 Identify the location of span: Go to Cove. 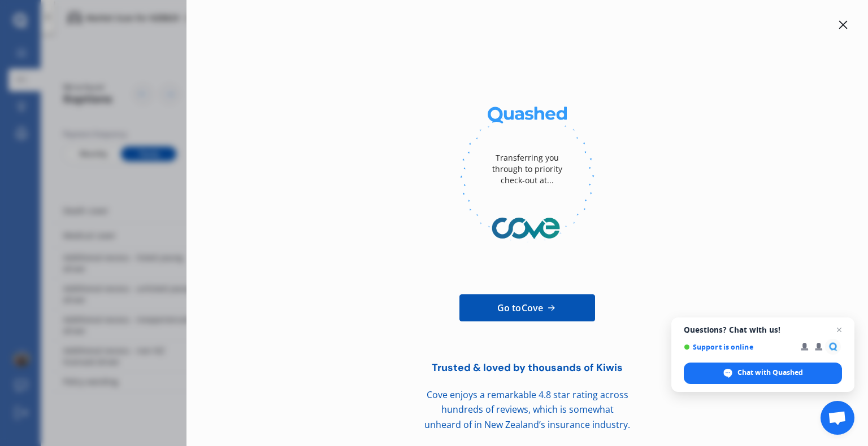
(520, 308).